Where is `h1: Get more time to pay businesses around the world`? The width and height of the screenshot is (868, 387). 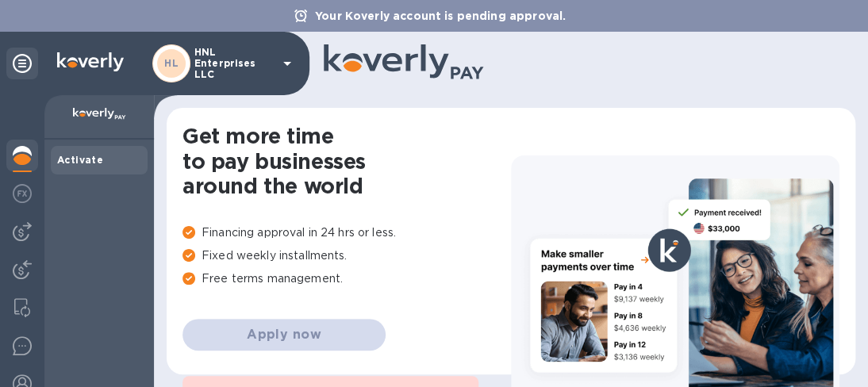 h1: Get more time to pay businesses around the world is located at coordinates (346, 161).